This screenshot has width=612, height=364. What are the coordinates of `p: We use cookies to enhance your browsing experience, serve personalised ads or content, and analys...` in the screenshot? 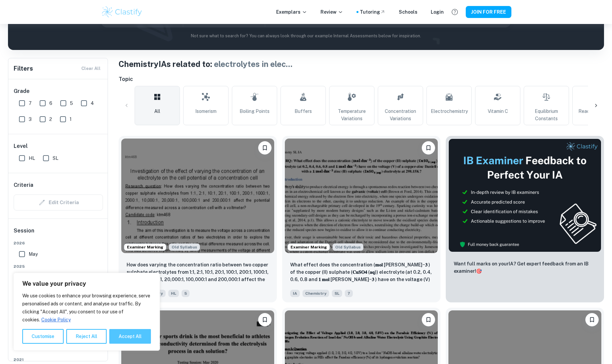 It's located at (87, 308).